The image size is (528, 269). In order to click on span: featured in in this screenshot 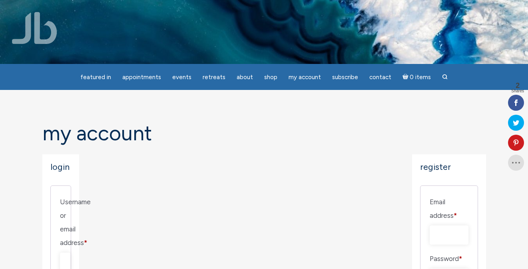, I will do `click(96, 77)`.